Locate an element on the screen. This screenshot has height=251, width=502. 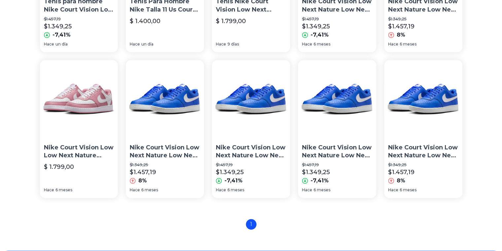
img: Nike Court Vision Low Low Next Nature Mujer is located at coordinates (79, 99).